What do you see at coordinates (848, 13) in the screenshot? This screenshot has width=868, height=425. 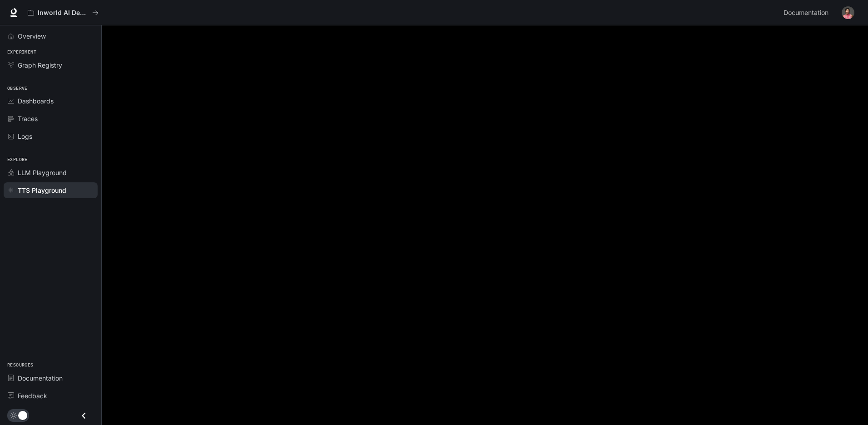 I see `img: User avatar` at bounding box center [848, 13].